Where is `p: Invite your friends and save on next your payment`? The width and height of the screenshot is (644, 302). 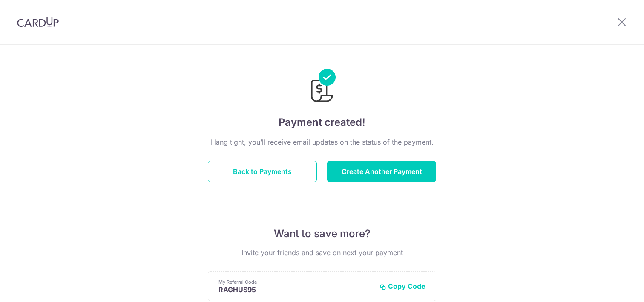
p: Invite your friends and save on next your payment is located at coordinates (322, 253).